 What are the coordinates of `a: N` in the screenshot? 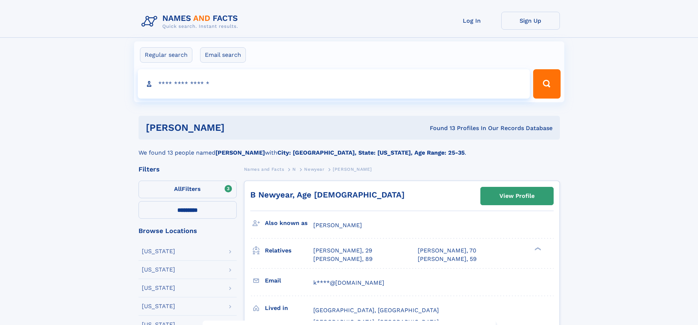 It's located at (294, 169).